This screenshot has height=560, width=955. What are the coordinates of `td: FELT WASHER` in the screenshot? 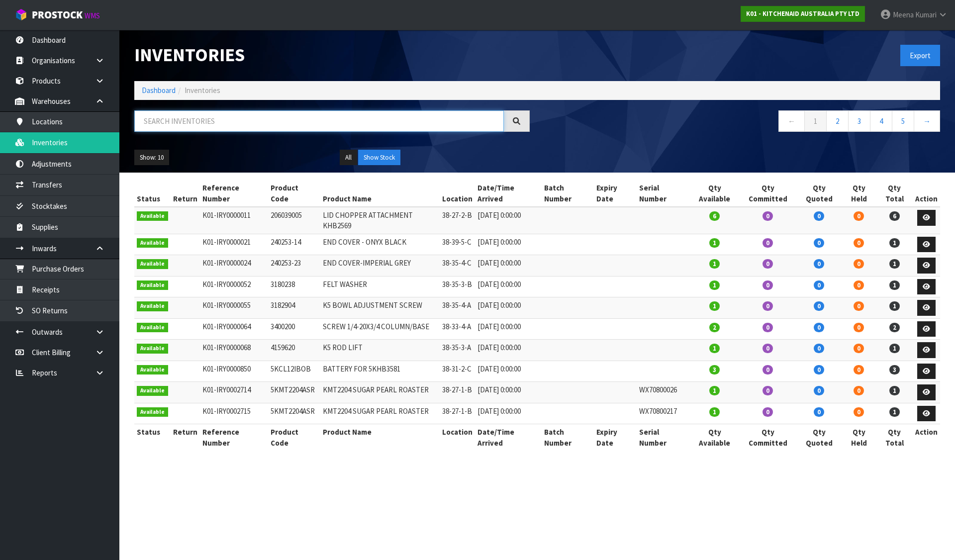 It's located at (380, 286).